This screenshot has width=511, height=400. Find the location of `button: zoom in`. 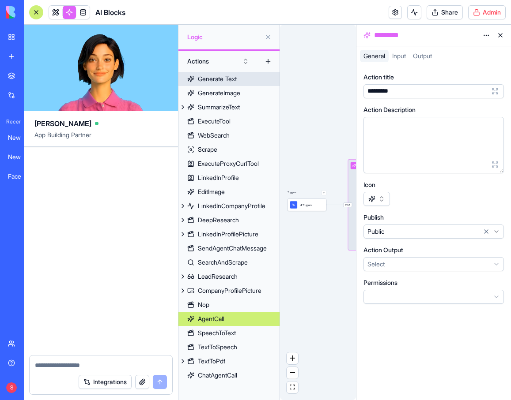

button: zoom in is located at coordinates (292, 358).